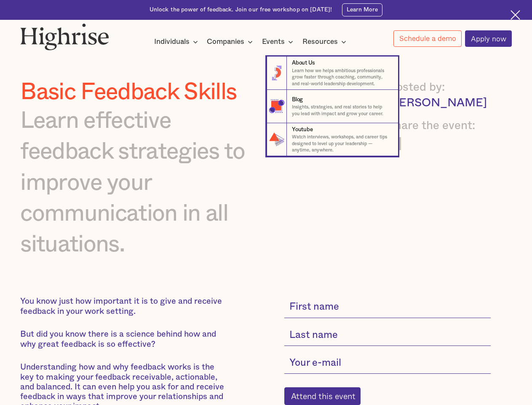 Image resolution: width=532 pixels, height=405 pixels. I want to click on input: First name, so click(388, 307).